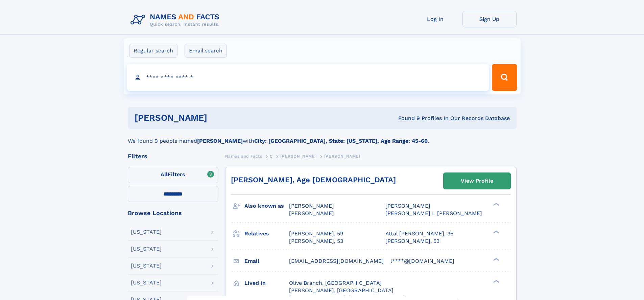 This screenshot has height=300, width=644. Describe the element at coordinates (267, 283) in the screenshot. I see `h3: Lived in` at that location.